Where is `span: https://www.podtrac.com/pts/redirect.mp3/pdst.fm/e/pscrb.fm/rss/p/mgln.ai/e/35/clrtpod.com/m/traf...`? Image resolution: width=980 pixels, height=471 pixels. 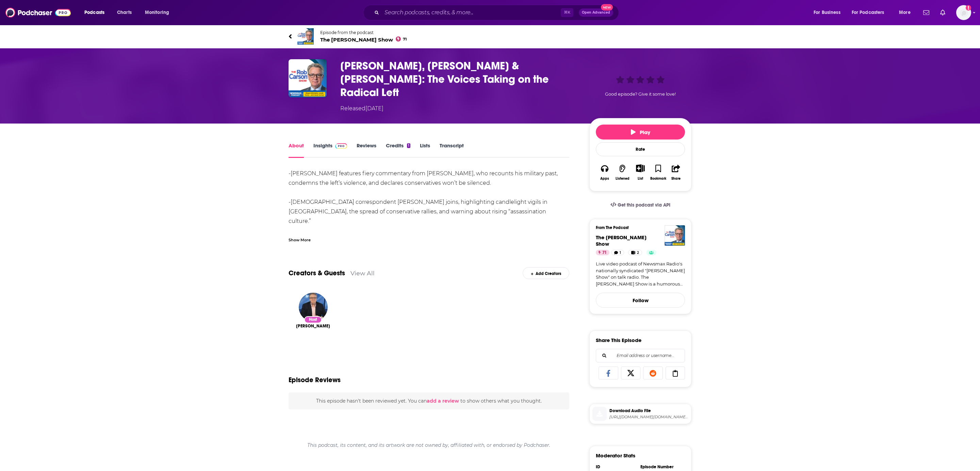 span: https://www.podtrac.com/pts/redirect.mp3/pdst.fm/e/pscrb.fm/rss/p/mgln.ai/e/35/clrtpod.com/m/traf... is located at coordinates (649, 417).